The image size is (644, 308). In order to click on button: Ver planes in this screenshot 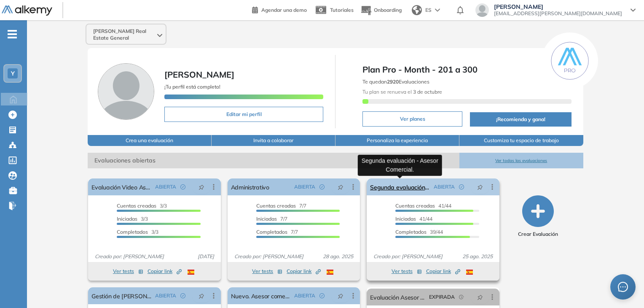, I will do `click(412, 119)`.